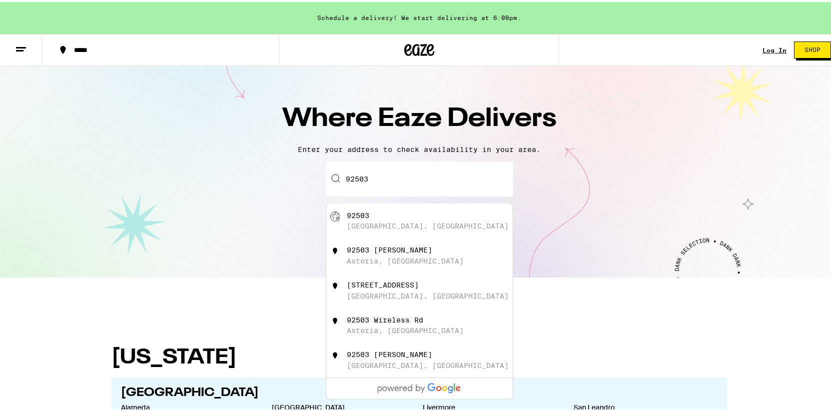  Describe the element at coordinates (385, 318) in the screenshot. I see `div: 92503 Wireless Rd` at that location.